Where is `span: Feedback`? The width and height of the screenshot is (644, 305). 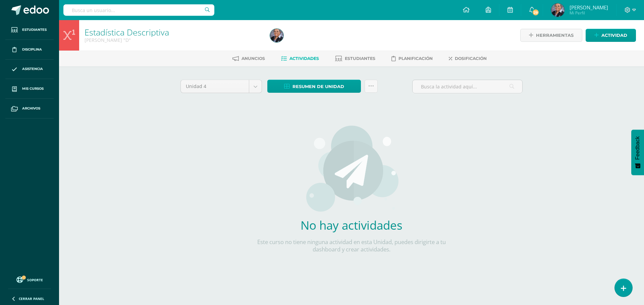 span: Feedback is located at coordinates (638, 148).